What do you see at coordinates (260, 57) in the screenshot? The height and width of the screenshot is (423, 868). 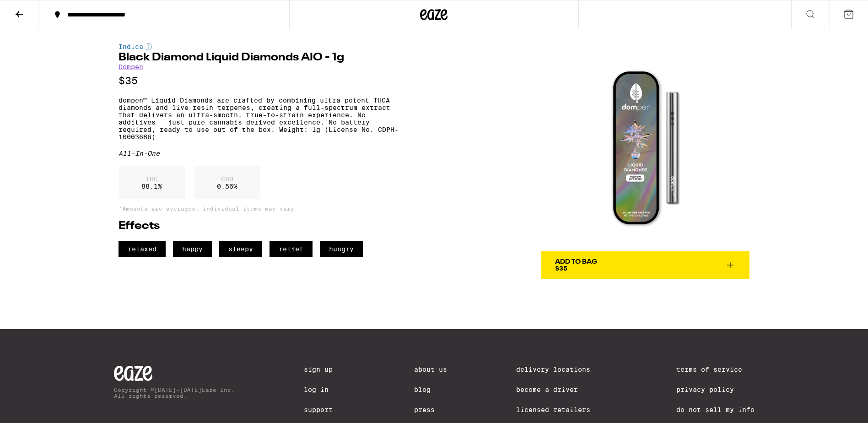 I see `h1: Black Diamond Liquid Diamonds AIO - 1g` at bounding box center [260, 57].